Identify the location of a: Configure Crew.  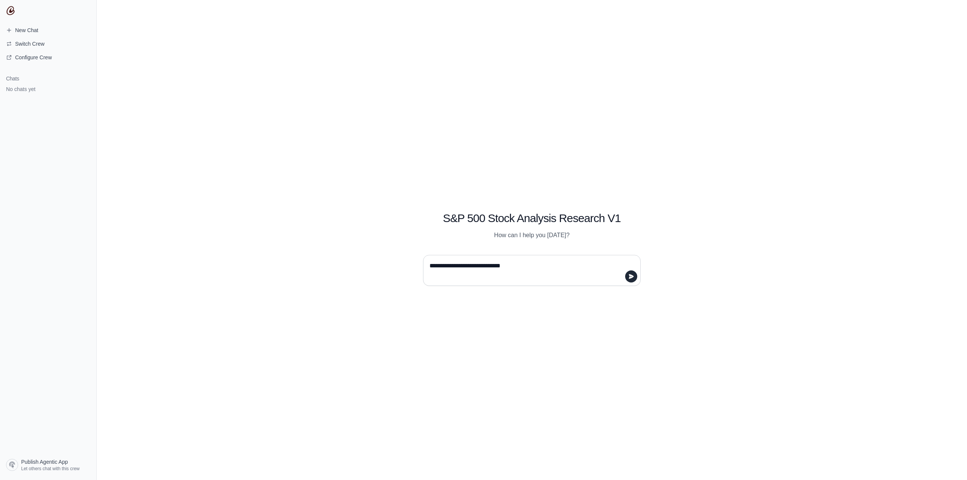
(48, 57).